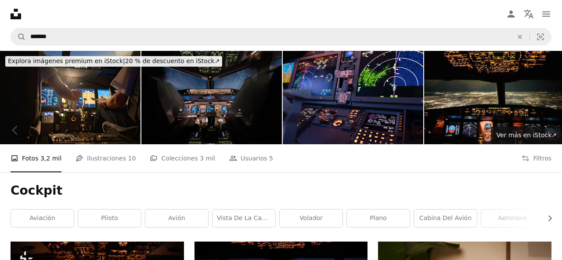 The image size is (562, 260). What do you see at coordinates (105, 158) in the screenshot?
I see `a: Ilustraciones 10` at bounding box center [105, 158].